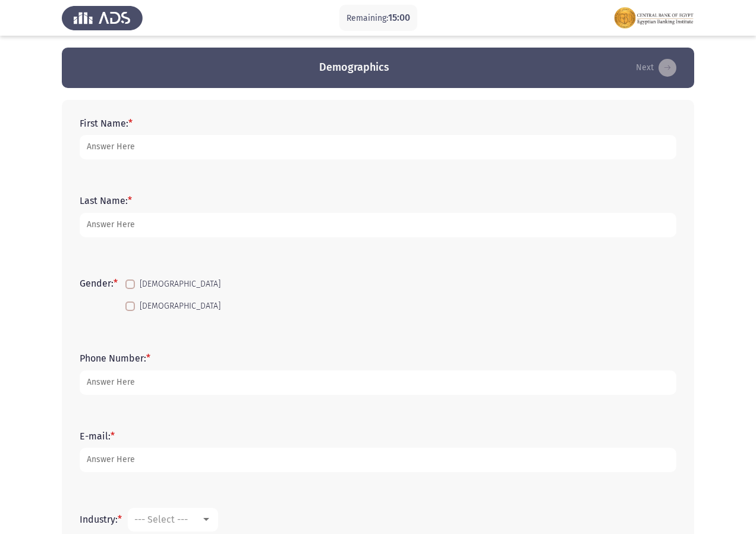 The height and width of the screenshot is (534, 756). Describe the element at coordinates (161, 519) in the screenshot. I see `span: --- Select ---` at that location.